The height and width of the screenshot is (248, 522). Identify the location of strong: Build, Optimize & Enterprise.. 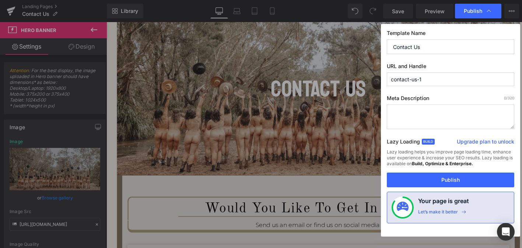
(443, 164).